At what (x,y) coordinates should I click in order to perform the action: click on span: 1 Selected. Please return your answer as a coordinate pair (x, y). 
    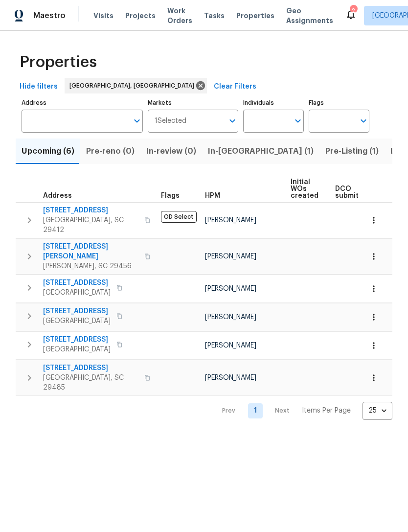
    Looking at the image, I should click on (170, 121).